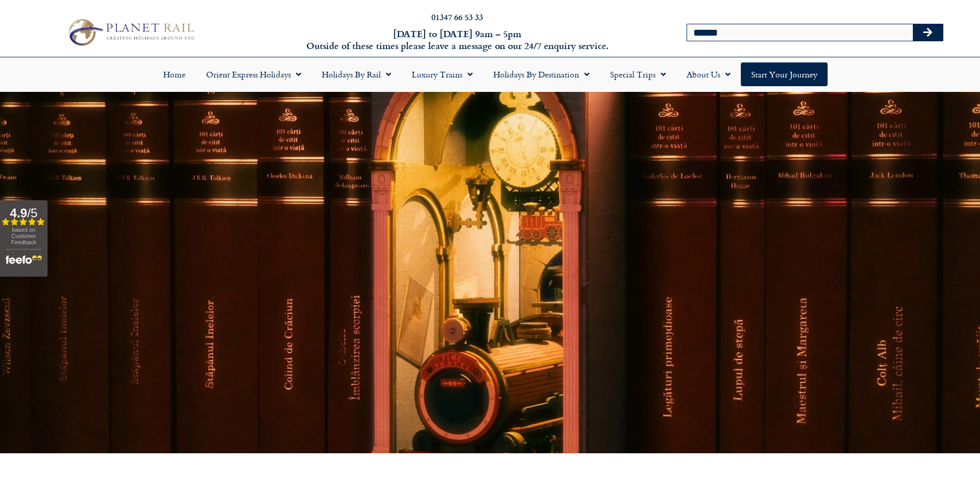 This screenshot has height=477, width=980. Describe the element at coordinates (490, 74) in the screenshot. I see `nav: Menu` at that location.